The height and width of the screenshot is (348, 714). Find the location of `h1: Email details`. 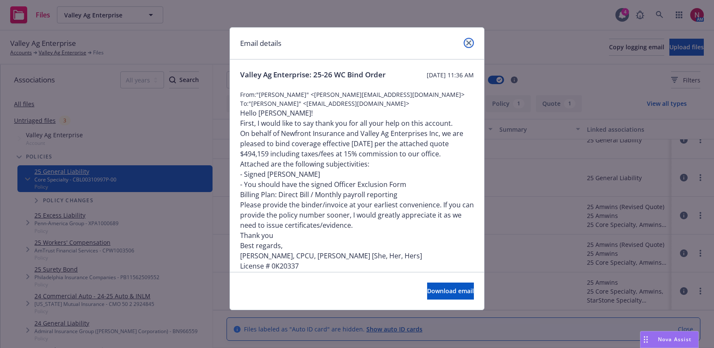

h1: Email details is located at coordinates (260, 43).